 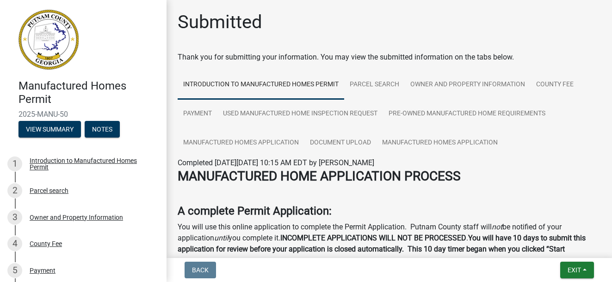 I want to click on button: Back, so click(x=200, y=270).